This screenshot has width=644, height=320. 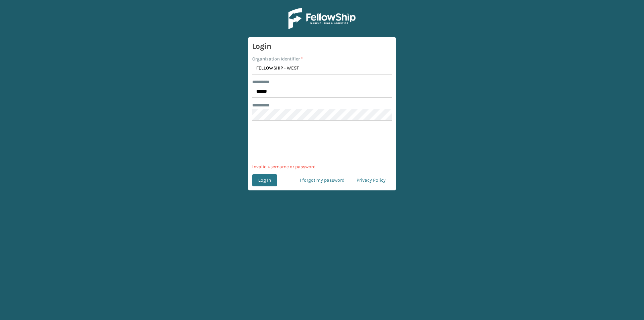 I want to click on button: Log In, so click(x=265, y=180).